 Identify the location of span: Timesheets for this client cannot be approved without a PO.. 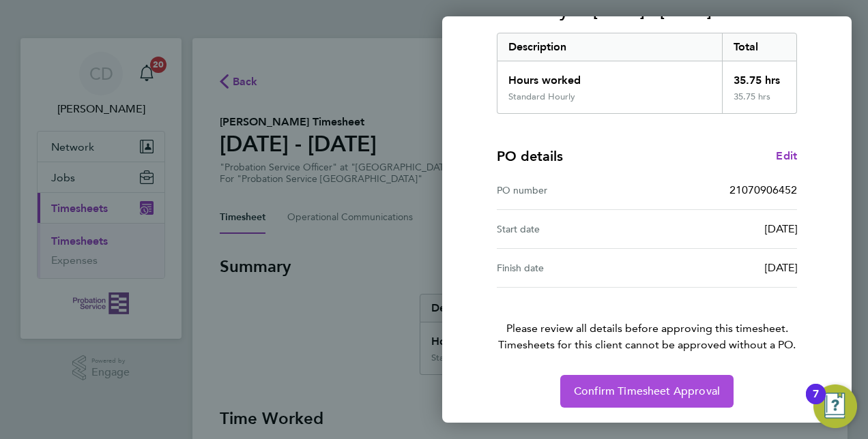
(647, 345).